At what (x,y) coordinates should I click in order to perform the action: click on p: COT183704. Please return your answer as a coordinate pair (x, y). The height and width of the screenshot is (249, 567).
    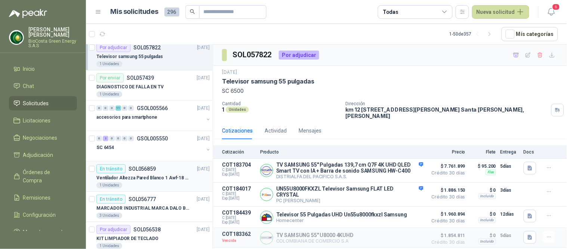
    Looking at the image, I should click on (239, 165).